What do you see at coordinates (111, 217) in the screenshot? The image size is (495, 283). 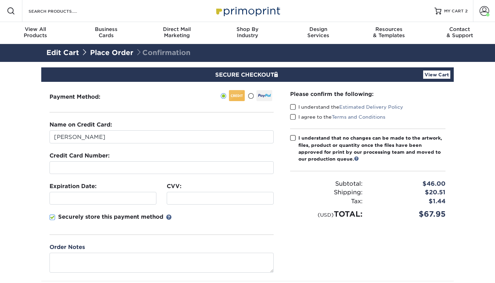 I see `p: Securely store this payment method` at bounding box center [111, 217].